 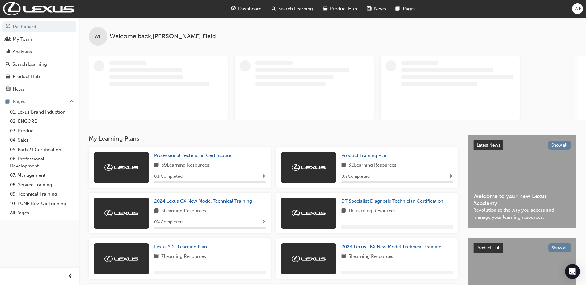 What do you see at coordinates (8, 40) in the screenshot?
I see `span: people-icon` at bounding box center [8, 40].